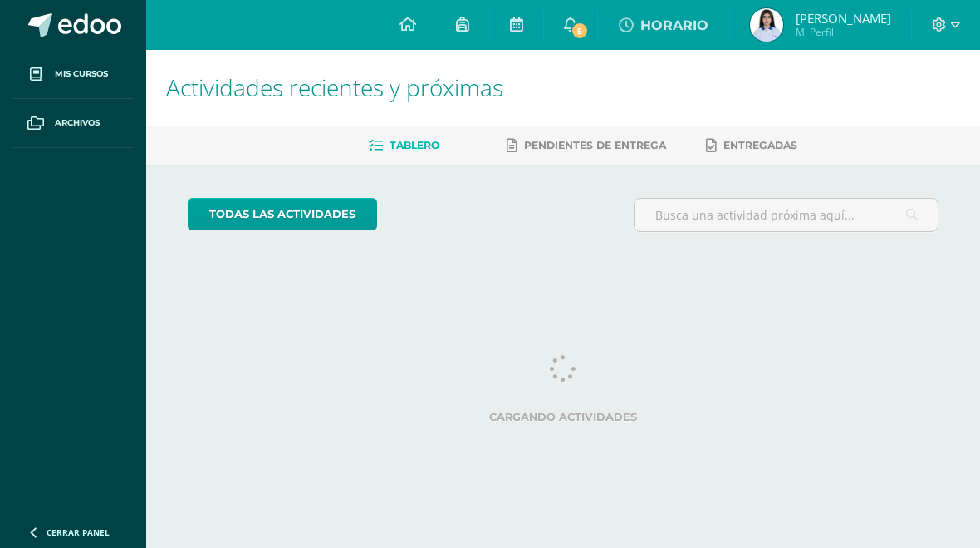 The width and height of the screenshot is (980, 548). I want to click on span: Tablero, so click(414, 144).